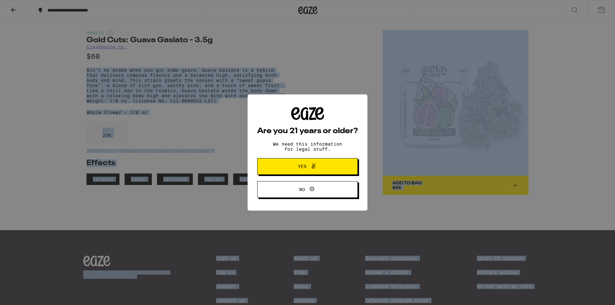  I want to click on span: Hi. Need any help?, so click(25, 7).